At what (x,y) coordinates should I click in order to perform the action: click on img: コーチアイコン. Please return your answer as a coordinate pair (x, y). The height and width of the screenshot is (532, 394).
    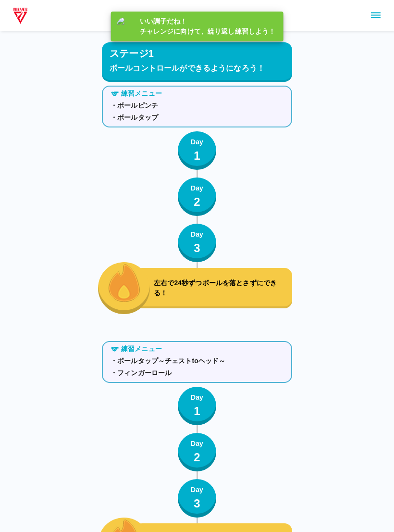
    Looking at the image, I should click on (127, 26).